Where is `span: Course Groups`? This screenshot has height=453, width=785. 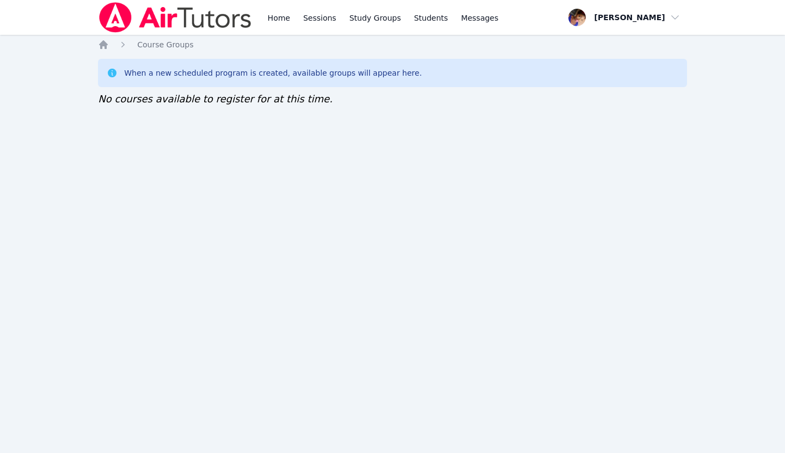 span: Course Groups is located at coordinates (165, 45).